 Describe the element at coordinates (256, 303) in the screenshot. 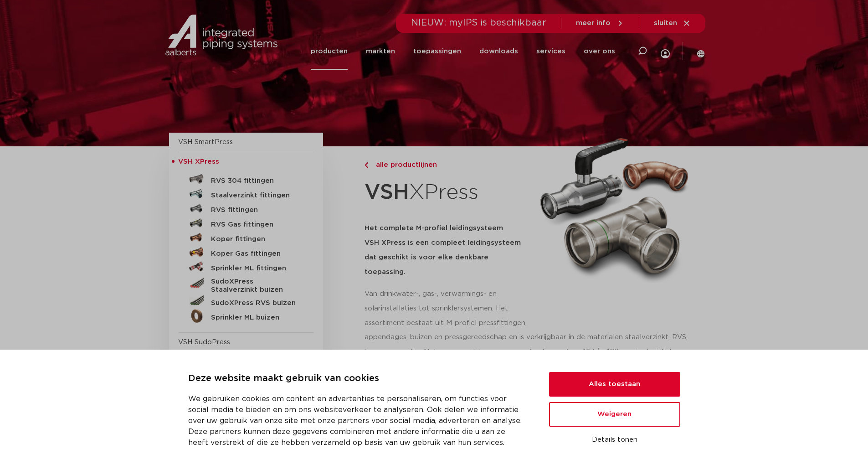

I see `h5: SudoXPress RVS buizen` at that location.